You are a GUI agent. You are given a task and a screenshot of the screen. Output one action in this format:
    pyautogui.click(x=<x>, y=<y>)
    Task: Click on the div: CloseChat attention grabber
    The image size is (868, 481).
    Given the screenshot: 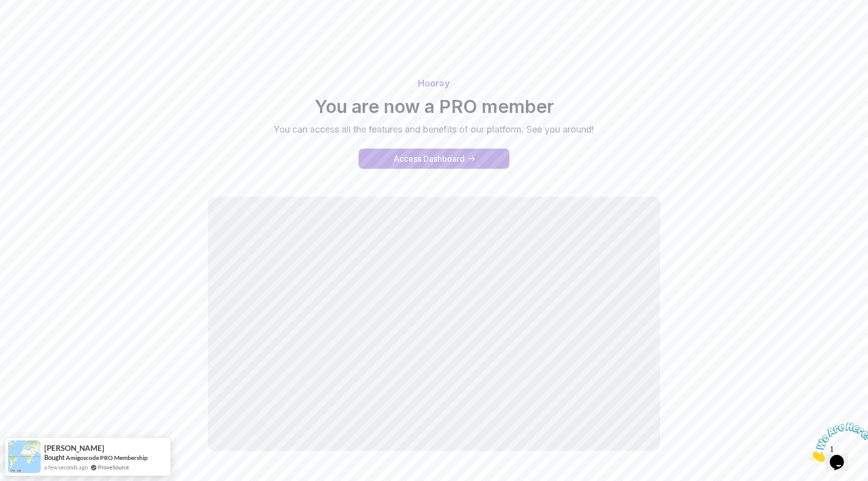 What is the action you would take?
    pyautogui.click(x=31, y=23)
    